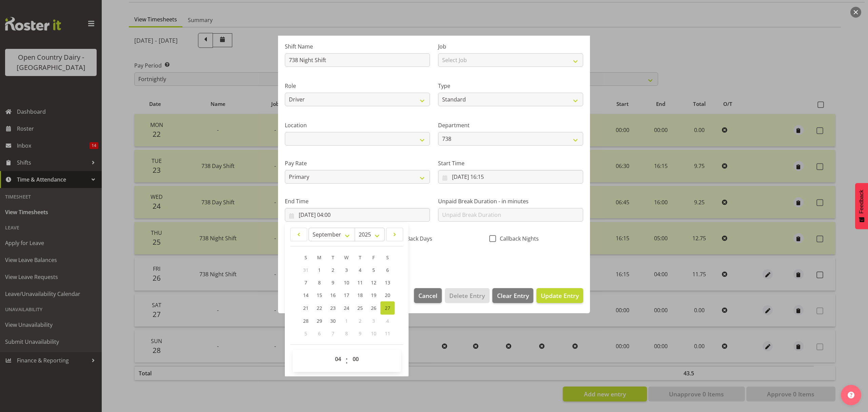 This screenshot has height=412, width=868. I want to click on span: 30, so click(333, 321).